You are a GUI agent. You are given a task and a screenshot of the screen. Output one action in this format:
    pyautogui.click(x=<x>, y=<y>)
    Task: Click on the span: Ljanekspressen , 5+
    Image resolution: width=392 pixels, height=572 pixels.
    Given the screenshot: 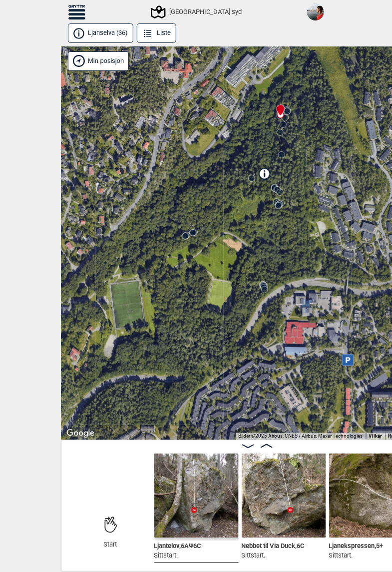 What is the action you would take?
    pyautogui.click(x=356, y=545)
    